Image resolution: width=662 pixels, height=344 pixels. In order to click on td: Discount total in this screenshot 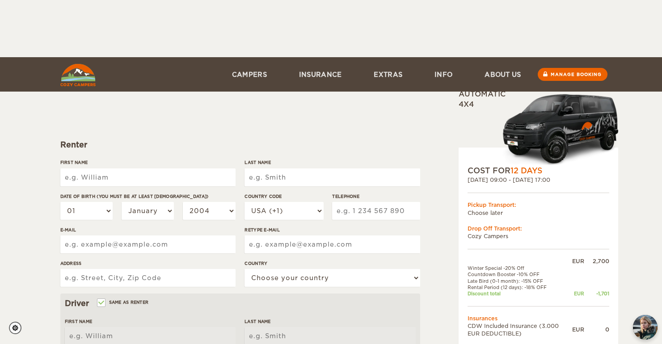, I will do `click(520, 293)`.